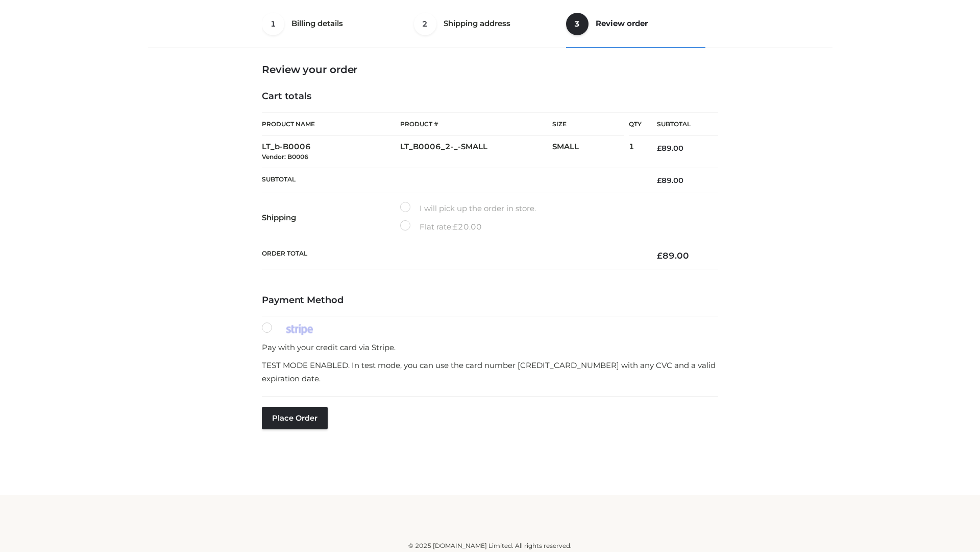  I want to click on th: Order Total, so click(452, 256).